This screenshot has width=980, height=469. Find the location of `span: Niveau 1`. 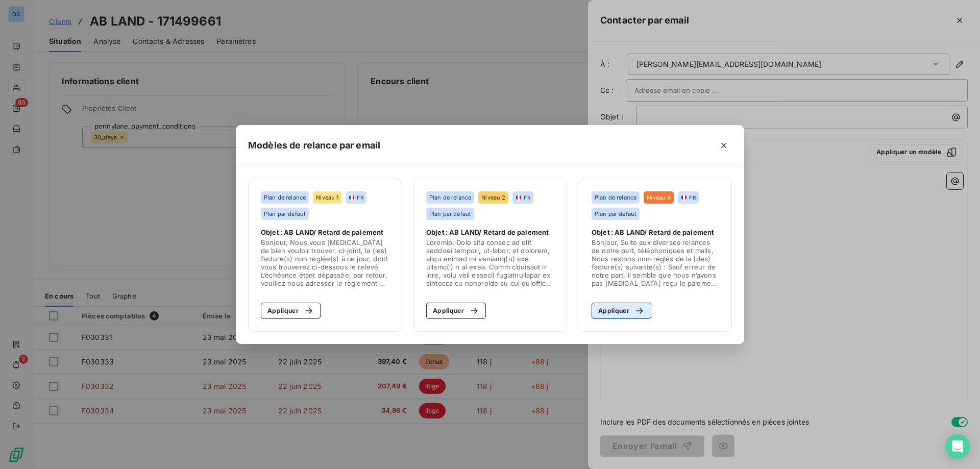

span: Niveau 1 is located at coordinates (327, 197).